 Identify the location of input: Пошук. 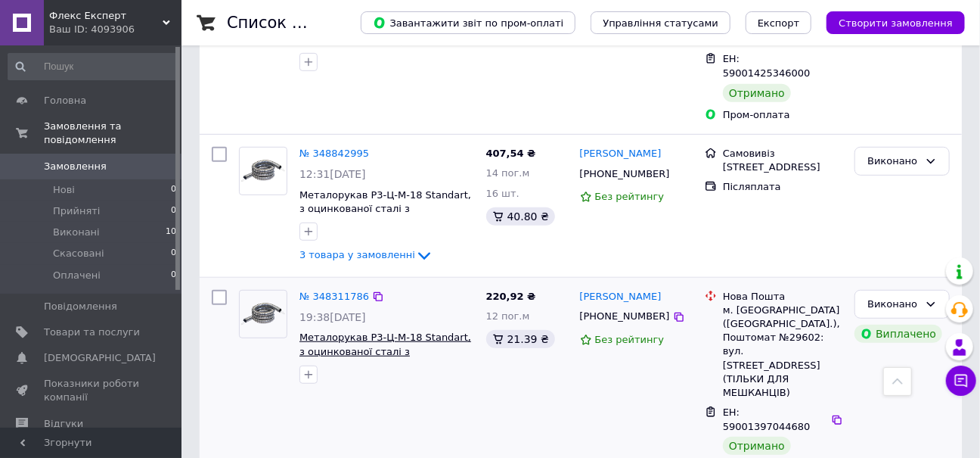
(92, 66).